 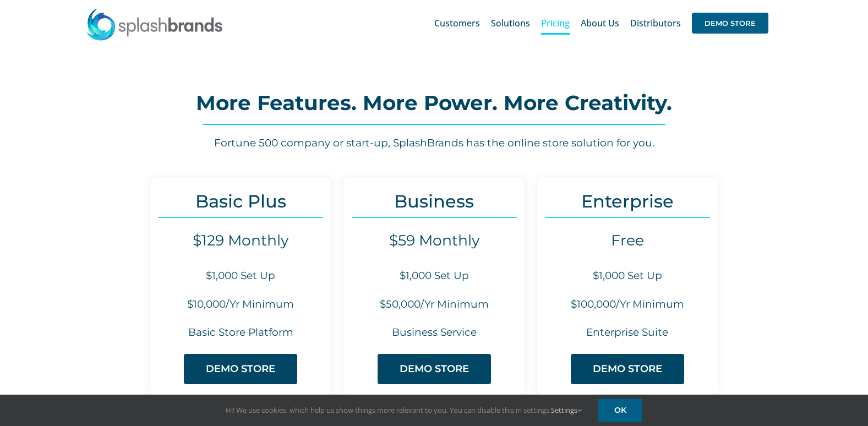 I want to click on h6: Basic Store Platform, so click(x=241, y=333).